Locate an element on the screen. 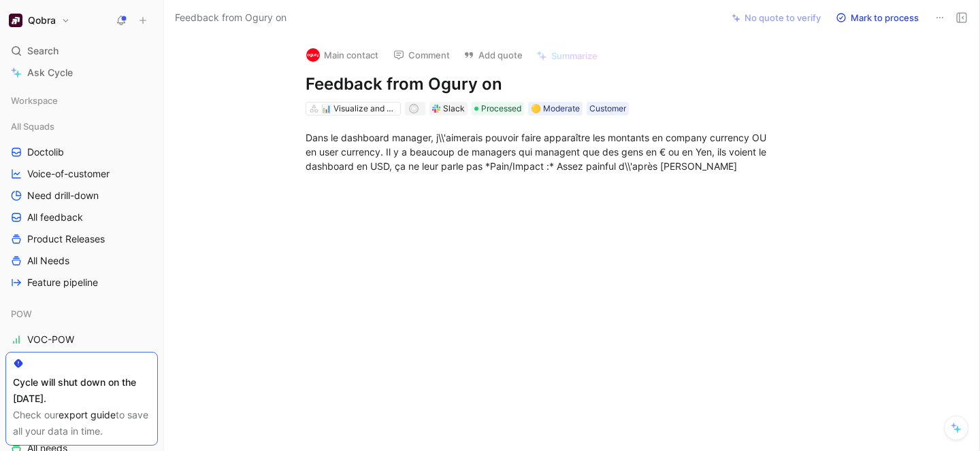  div: Slack is located at coordinates (454, 109).